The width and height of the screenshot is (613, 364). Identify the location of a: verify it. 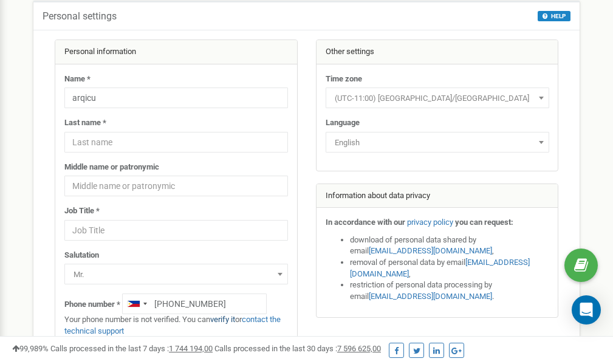
(222, 318).